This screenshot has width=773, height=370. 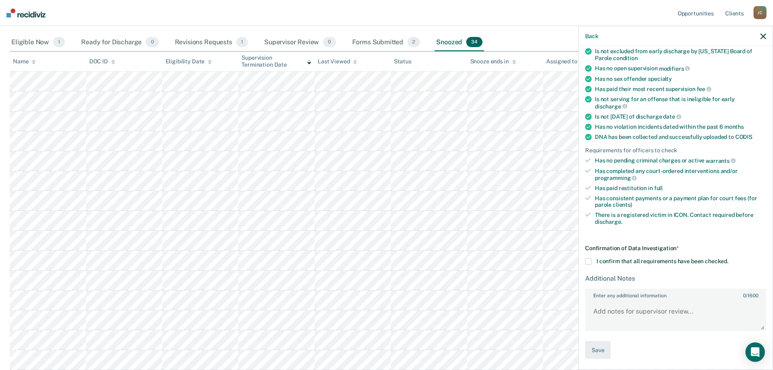 I want to click on div: There is a registered victim in ICON. Contact required before, so click(x=681, y=218).